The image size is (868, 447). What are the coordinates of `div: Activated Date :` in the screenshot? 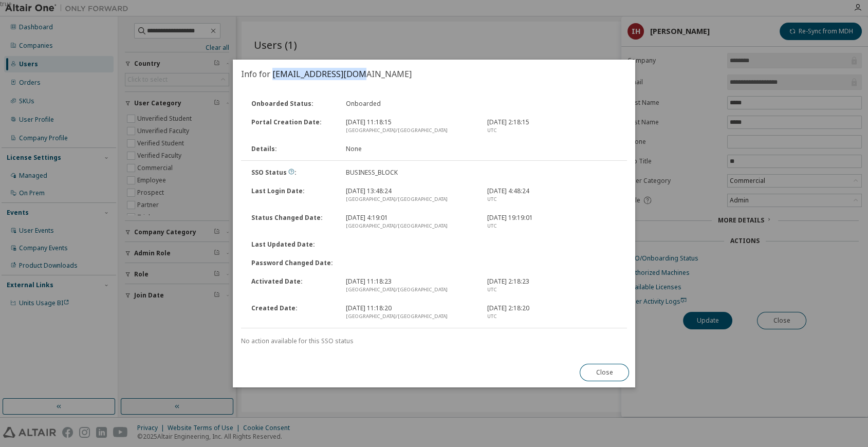 It's located at (293, 286).